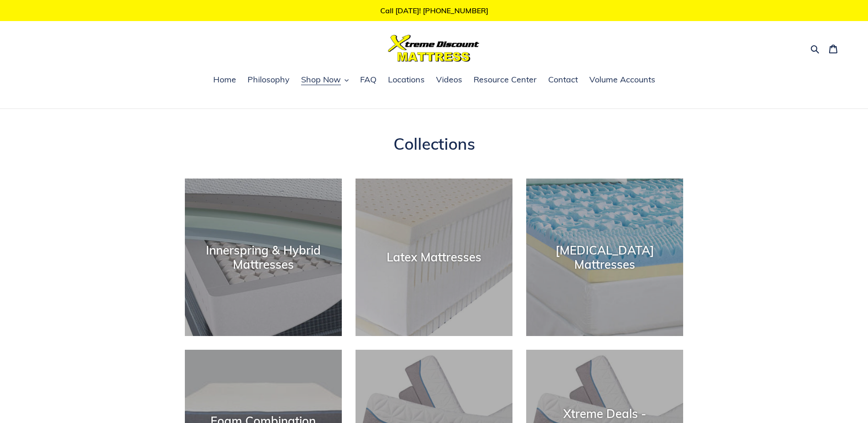 This screenshot has width=868, height=423. I want to click on a: FAQ, so click(368, 80).